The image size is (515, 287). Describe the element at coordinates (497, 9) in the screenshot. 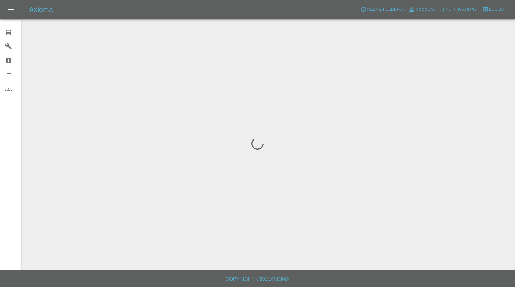

I see `span: Logout` at that location.